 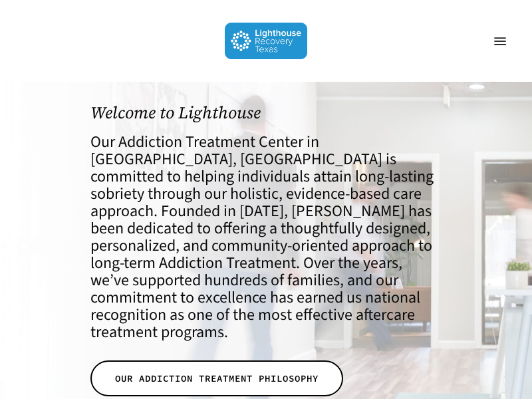 What do you see at coordinates (217, 379) in the screenshot?
I see `a: OUR ADDICTION TREATMENT PHILOSOPHY` at bounding box center [217, 379].